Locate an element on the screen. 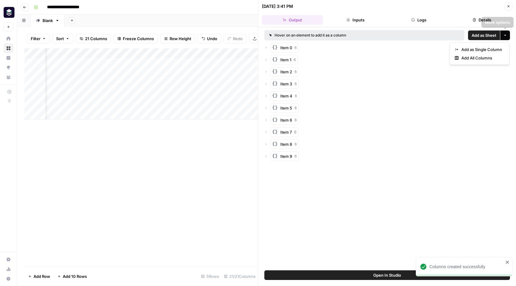  button: Inputs is located at coordinates (356, 20).